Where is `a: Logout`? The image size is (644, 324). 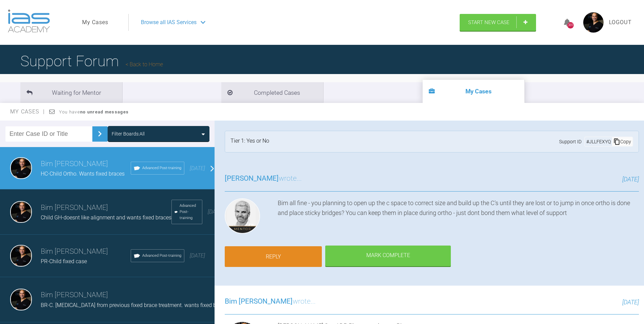
a: Logout is located at coordinates (621, 23).